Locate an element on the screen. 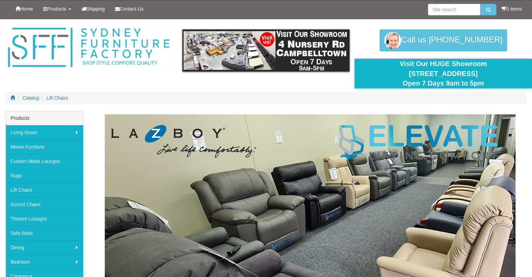 The height and width of the screenshot is (277, 532). a: Bedroom is located at coordinates (44, 262).